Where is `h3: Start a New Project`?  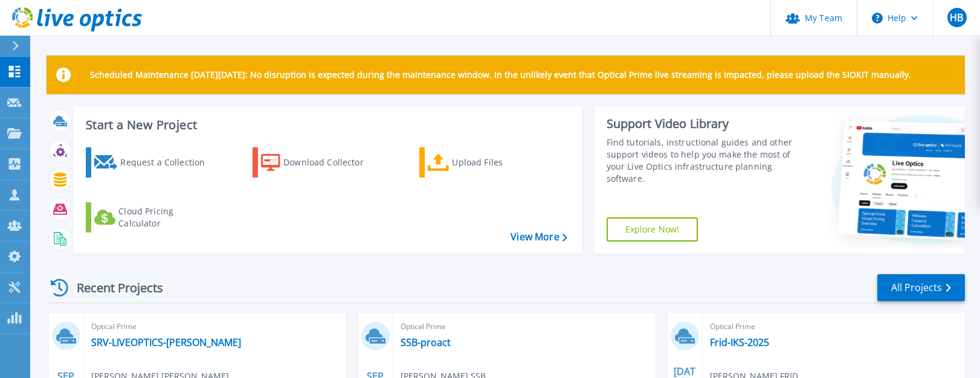
h3: Start a New Project is located at coordinates (326, 125).